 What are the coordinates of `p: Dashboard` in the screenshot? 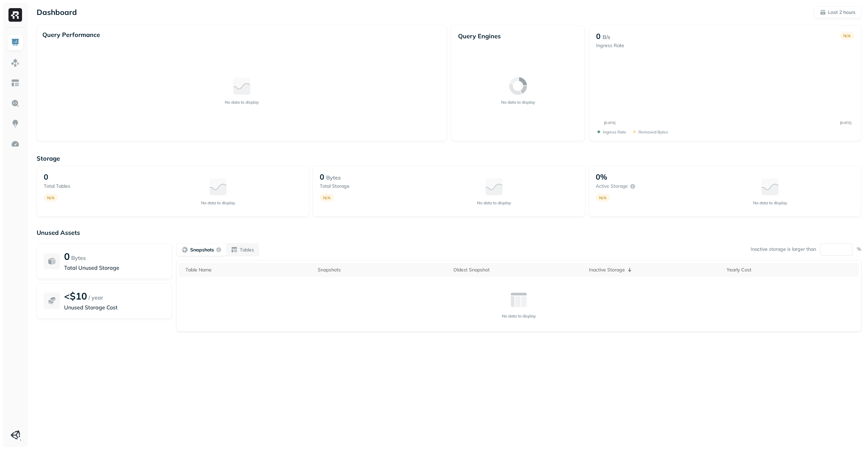 It's located at (57, 12).